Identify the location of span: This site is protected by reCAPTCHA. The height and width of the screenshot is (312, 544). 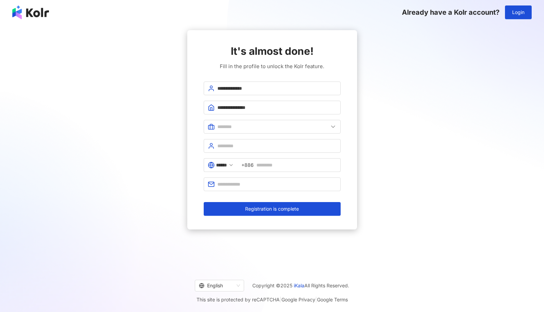
(272, 299).